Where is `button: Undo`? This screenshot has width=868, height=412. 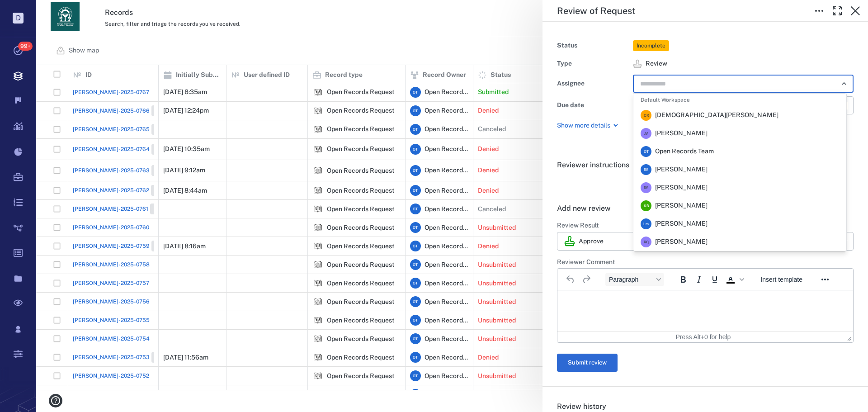
button: Undo is located at coordinates (570, 279).